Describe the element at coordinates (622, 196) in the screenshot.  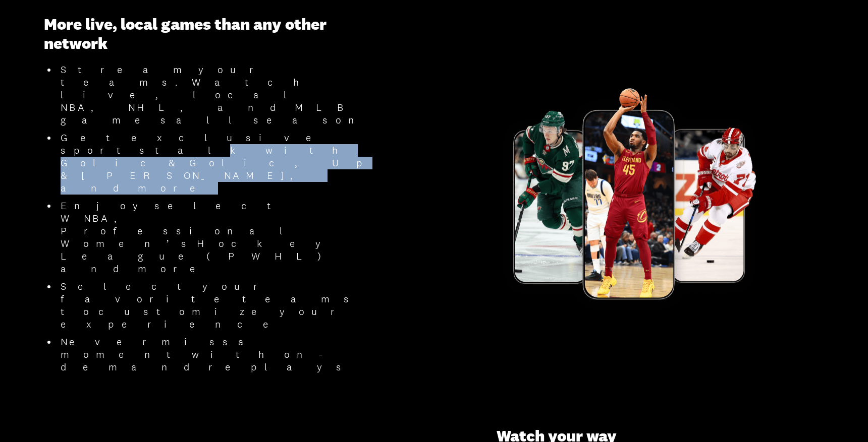
I see `img: Promotional Image` at that location.